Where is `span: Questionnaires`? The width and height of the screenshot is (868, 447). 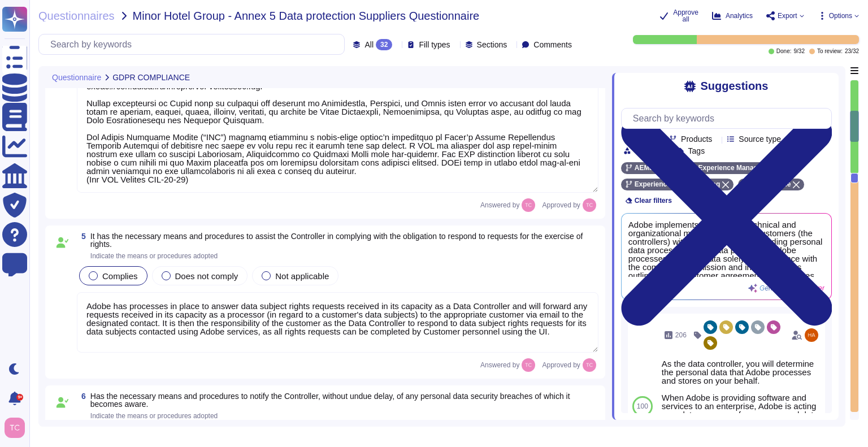 span: Questionnaires is located at coordinates (76, 16).